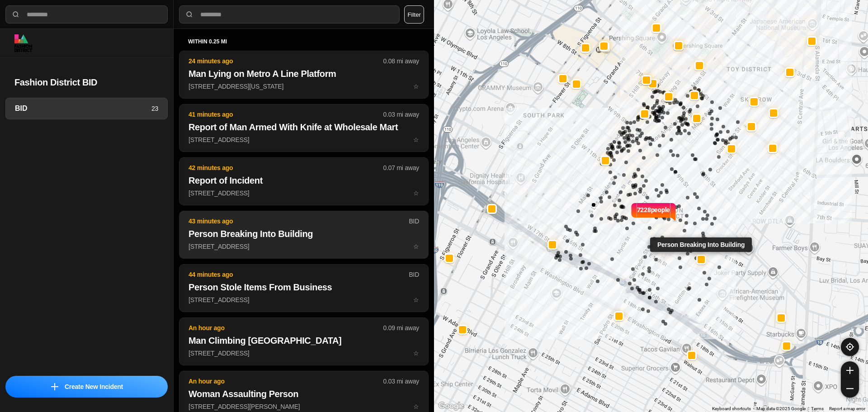 Image resolution: width=868 pixels, height=412 pixels. I want to click on button: zoom-out, so click(850, 389).